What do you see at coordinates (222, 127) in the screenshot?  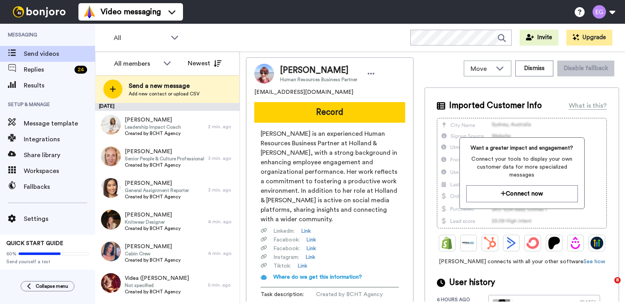 I see `div: 2 min. ago` at bounding box center [222, 127].